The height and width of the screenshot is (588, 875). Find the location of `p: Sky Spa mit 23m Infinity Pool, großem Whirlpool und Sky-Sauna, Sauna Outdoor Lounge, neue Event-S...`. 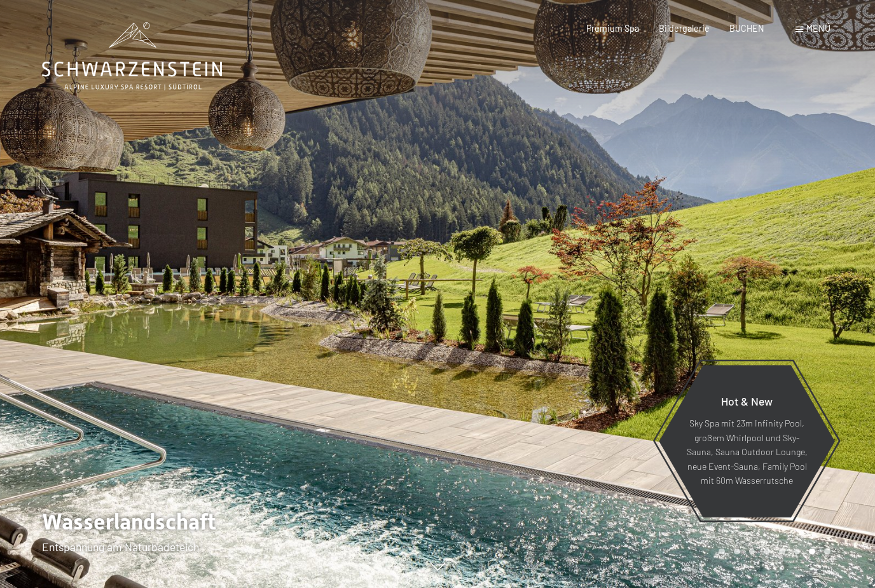

p: Sky Spa mit 23m Infinity Pool, großem Whirlpool und Sky-Sauna, Sauna Outdoor Lounge, neue Event-S... is located at coordinates (746, 452).